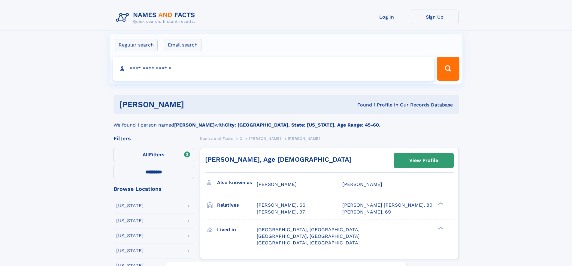 Image resolution: width=572 pixels, height=266 pixels. What do you see at coordinates (241, 138) in the screenshot?
I see `a: C` at bounding box center [241, 138].